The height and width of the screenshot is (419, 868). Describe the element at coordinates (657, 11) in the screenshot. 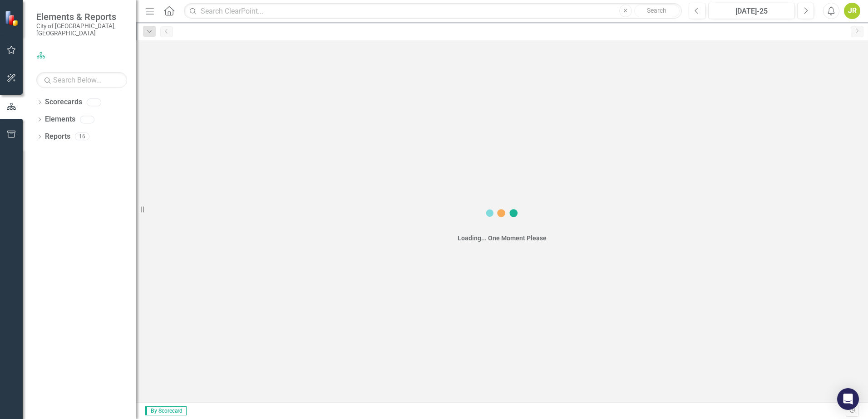

I see `button: Search` at that location.